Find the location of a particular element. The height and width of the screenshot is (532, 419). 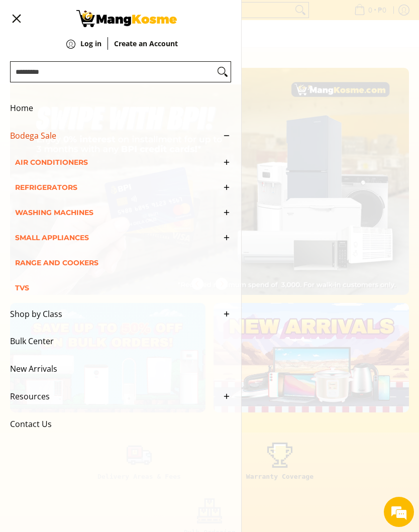

span: Washing Machines is located at coordinates (116, 213).